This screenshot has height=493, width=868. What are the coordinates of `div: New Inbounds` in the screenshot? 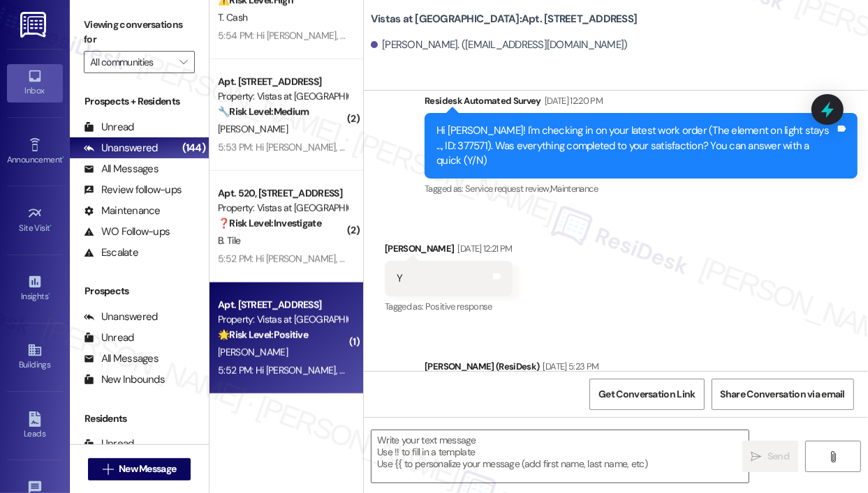 It's located at (124, 380).